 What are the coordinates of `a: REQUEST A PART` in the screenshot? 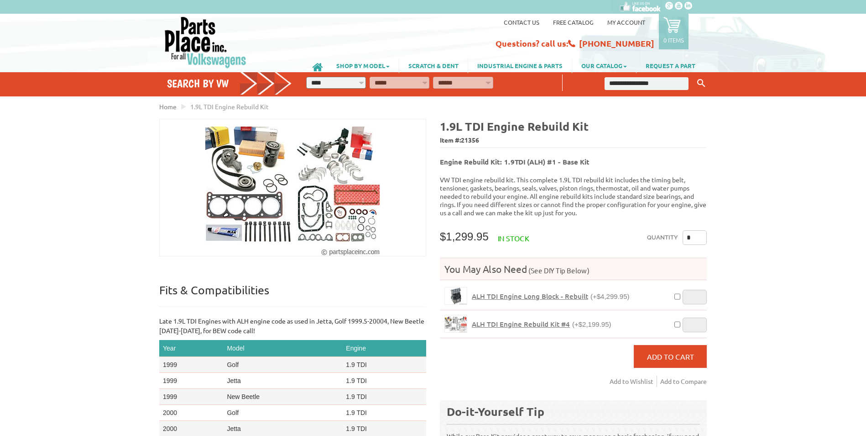 It's located at (671, 65).